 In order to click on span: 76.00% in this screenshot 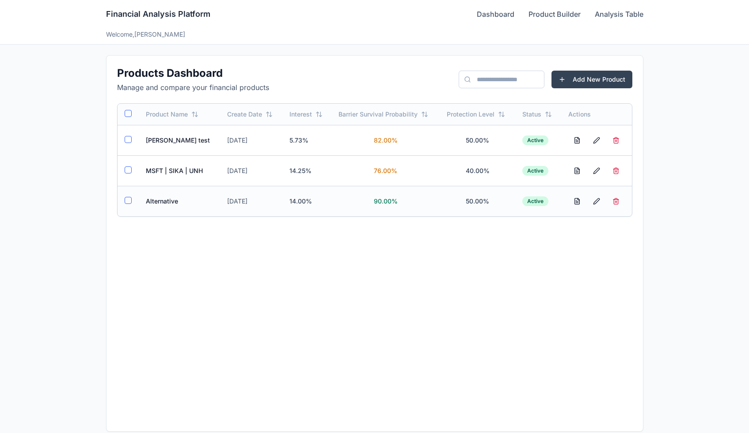, I will do `click(385, 170)`.